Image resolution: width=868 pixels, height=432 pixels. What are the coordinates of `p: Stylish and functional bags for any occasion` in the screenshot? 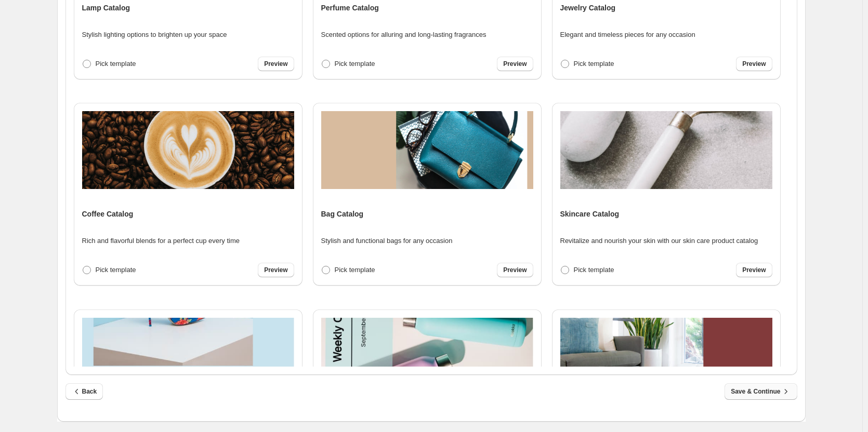 It's located at (387, 241).